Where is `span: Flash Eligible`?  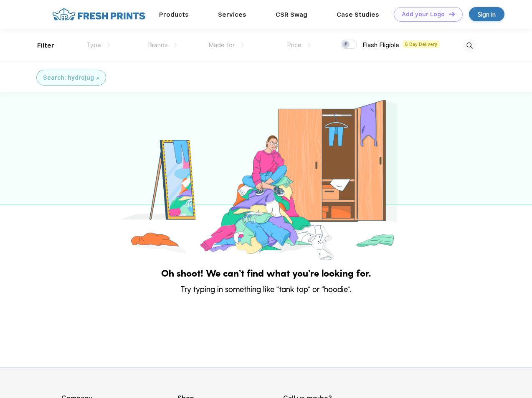
span: Flash Eligible is located at coordinates (381, 45).